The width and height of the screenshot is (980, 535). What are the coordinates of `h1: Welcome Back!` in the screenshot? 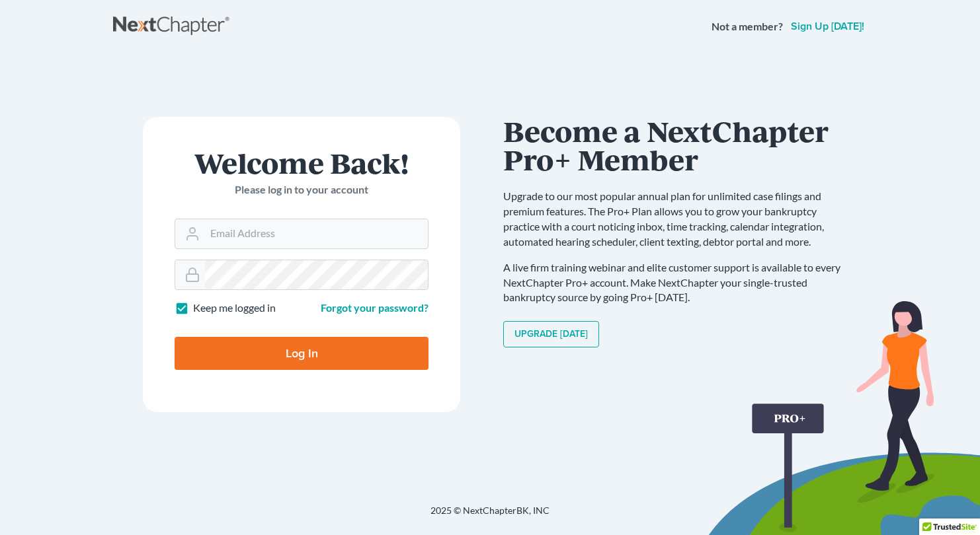 It's located at (301, 163).